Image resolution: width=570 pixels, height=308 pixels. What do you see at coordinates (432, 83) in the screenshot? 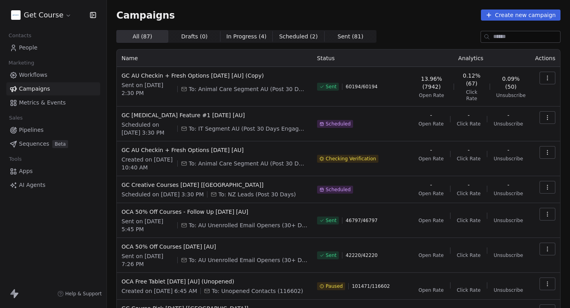
I see `span: 13.96% (7942)` at bounding box center [432, 83].